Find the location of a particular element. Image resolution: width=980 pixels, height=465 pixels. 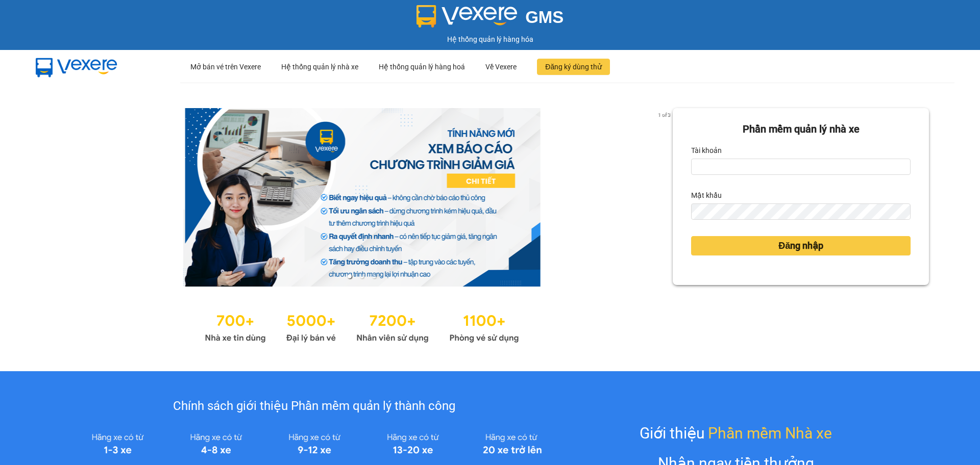

img: Statistics.png is located at coordinates (362, 326).